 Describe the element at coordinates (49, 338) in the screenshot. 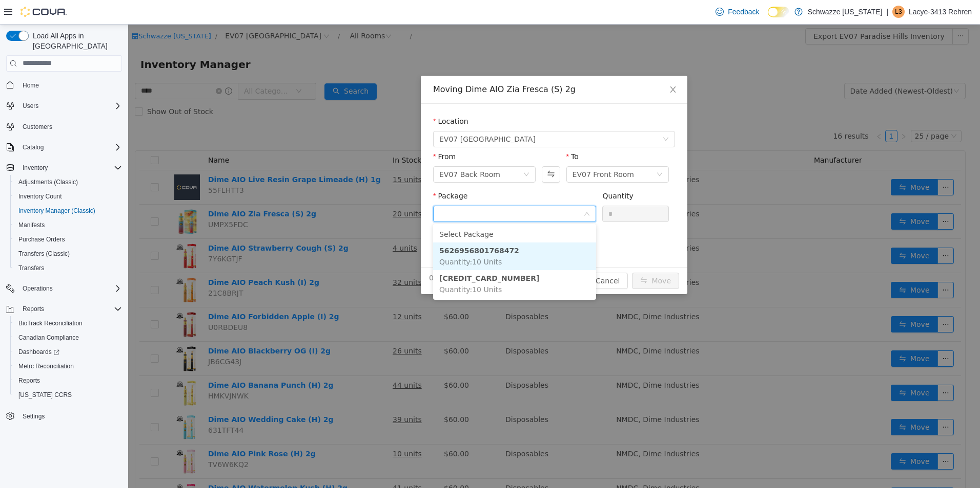

I see `a: Canadian Compliance` at that location.